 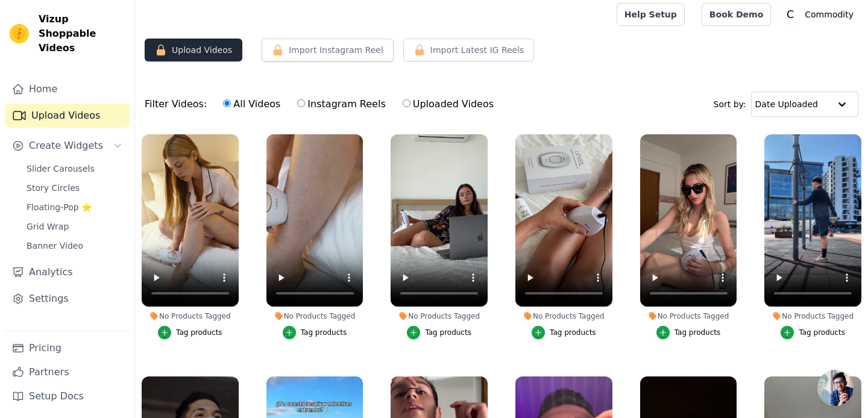 I want to click on label: All Videos, so click(x=251, y=104).